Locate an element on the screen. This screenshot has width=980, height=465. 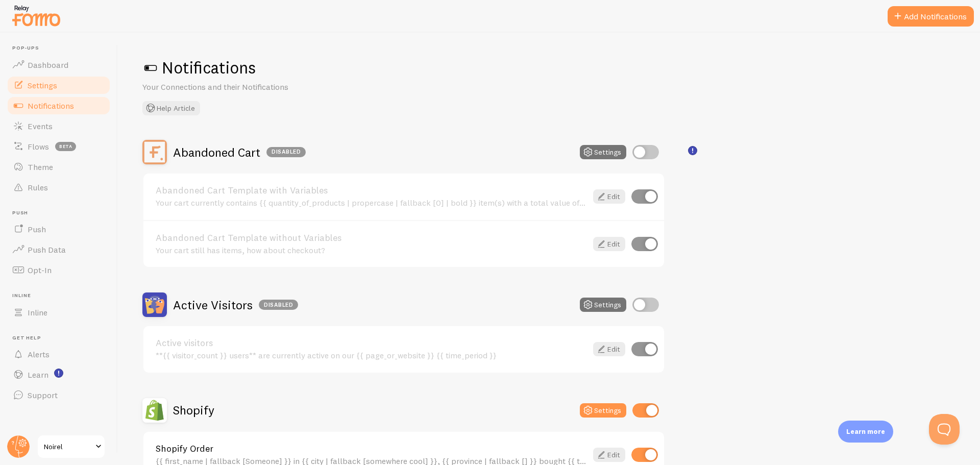
span: Notifications is located at coordinates (50, 105).